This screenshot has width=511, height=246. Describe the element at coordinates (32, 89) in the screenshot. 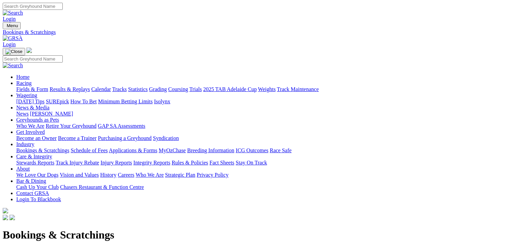

I see `a: Fields & Form` at that location.